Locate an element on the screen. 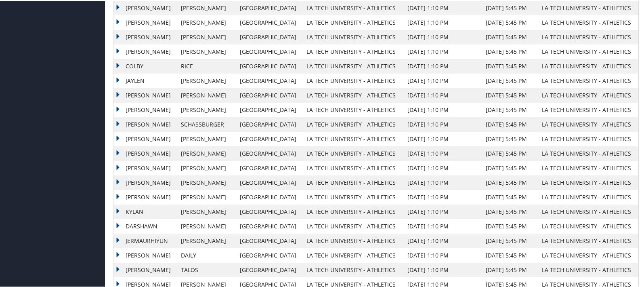 The height and width of the screenshot is (287, 644). td: JAYLEN is located at coordinates (145, 80).